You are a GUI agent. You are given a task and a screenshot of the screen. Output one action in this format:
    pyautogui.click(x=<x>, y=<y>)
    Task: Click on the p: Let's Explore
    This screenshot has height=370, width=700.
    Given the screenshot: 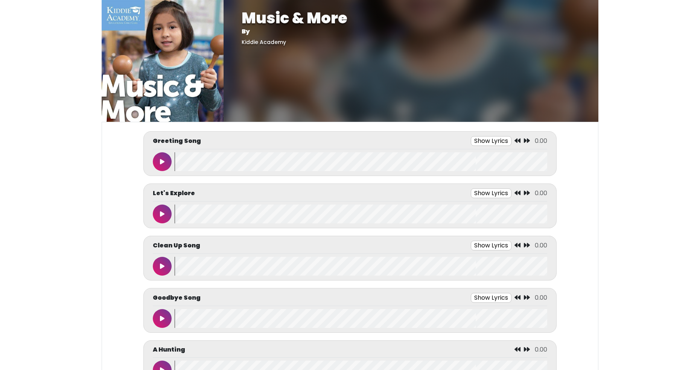 What is the action you would take?
    pyautogui.click(x=174, y=193)
    